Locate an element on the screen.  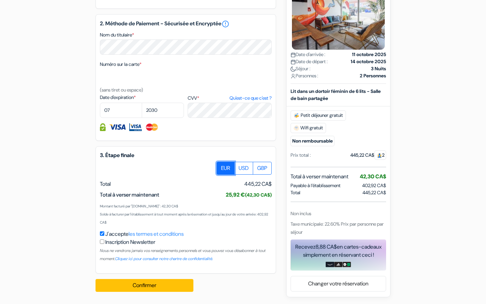
strong: 2 Personnes is located at coordinates (373, 76).